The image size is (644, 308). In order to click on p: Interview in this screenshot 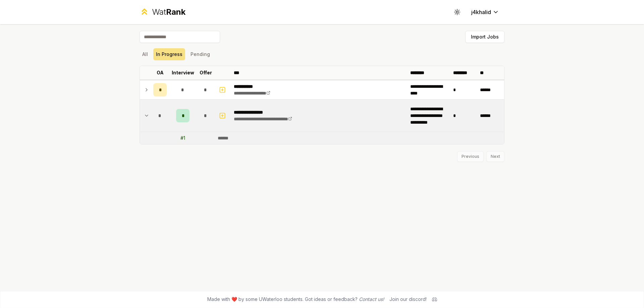, I will do `click(183, 73)`.